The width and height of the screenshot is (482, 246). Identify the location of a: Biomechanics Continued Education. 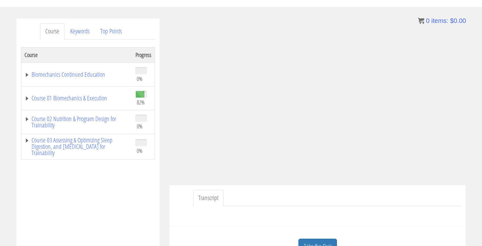
(77, 75).